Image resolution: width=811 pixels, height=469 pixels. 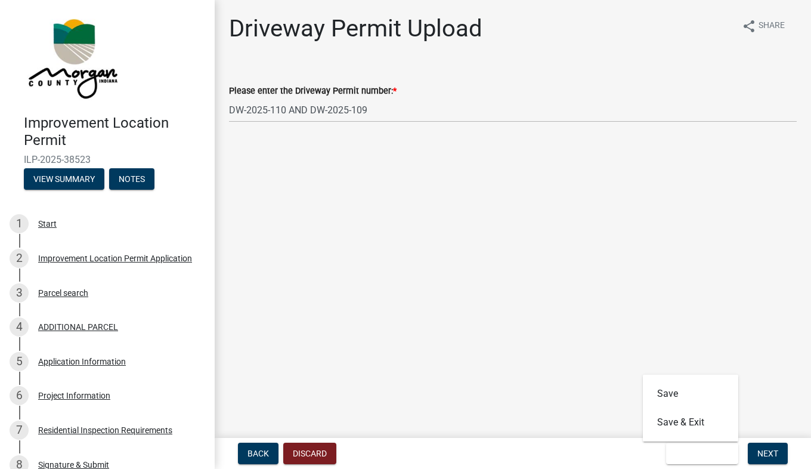 I want to click on div: 5, so click(x=19, y=361).